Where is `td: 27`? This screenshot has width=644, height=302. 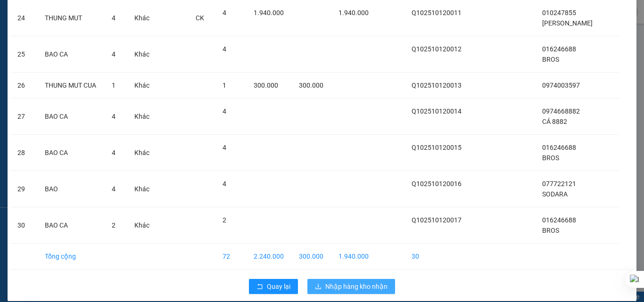 td: 27 is located at coordinates (23, 117).